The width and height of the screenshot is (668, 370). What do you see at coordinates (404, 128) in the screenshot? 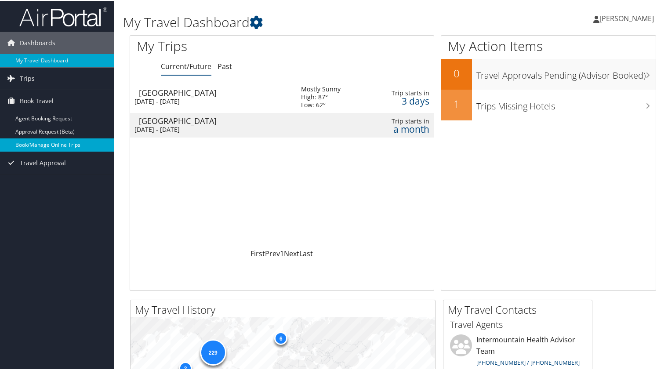
I see `div: a month` at bounding box center [404, 128].